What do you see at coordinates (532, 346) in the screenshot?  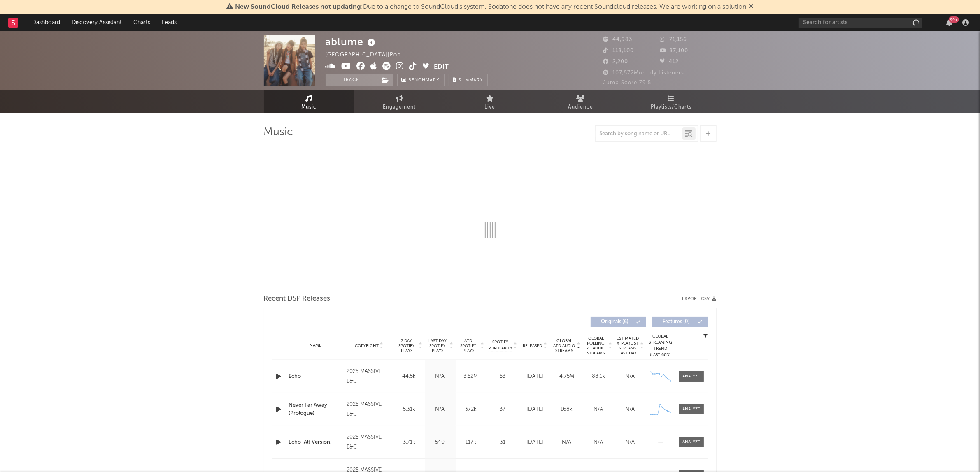 I see `span: Released` at bounding box center [532, 346].